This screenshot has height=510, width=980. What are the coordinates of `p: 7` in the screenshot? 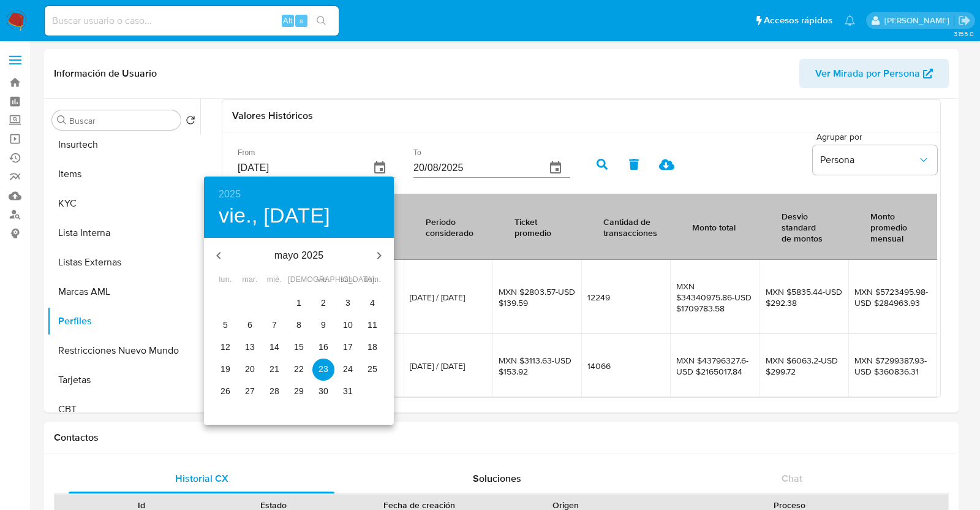 It's located at (275, 325).